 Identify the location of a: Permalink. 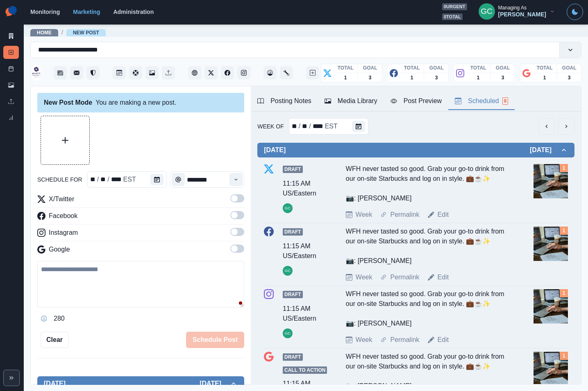
(404, 215).